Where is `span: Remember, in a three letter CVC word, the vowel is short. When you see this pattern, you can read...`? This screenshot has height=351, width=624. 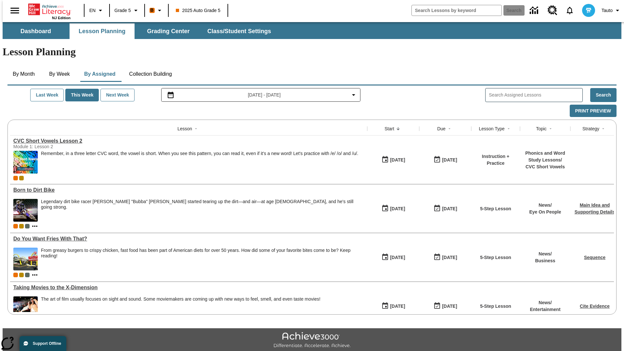 span: Remember, in a three letter CVC word, the vowel is short. When you see this pattern, you can read... is located at coordinates (200, 162).